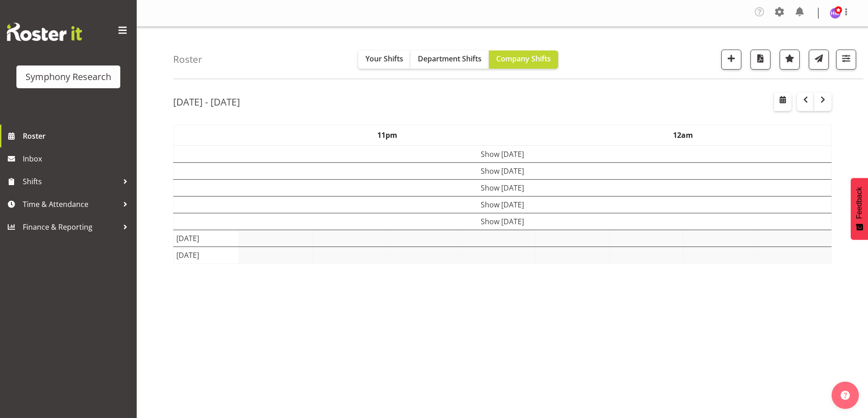 The image size is (868, 418). I want to click on span: Inbox, so click(77, 159).